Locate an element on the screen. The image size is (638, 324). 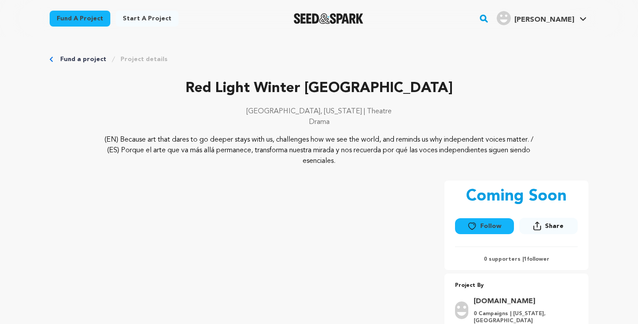
p: Coming Soon is located at coordinates (516, 197).